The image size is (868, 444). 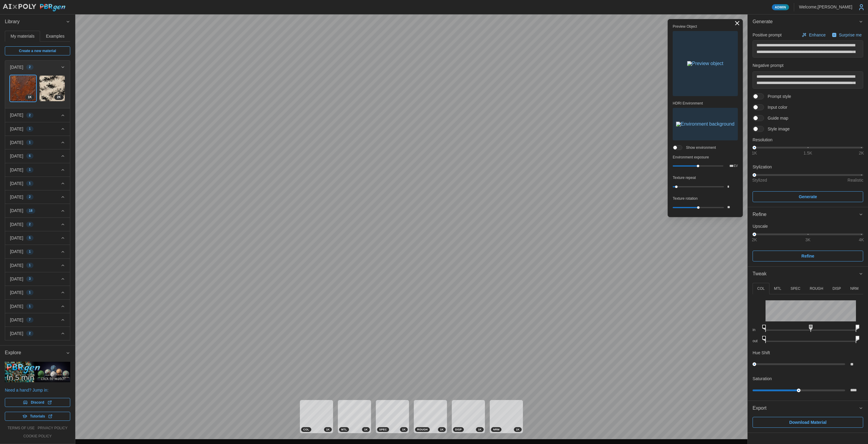 What do you see at coordinates (757, 341) in the screenshot?
I see `p: out` at bounding box center [757, 341].